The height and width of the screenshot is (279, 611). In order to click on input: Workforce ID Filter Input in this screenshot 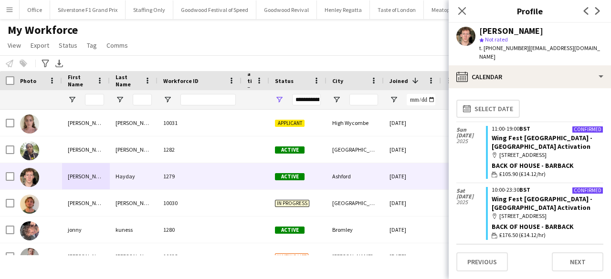, I will do `click(208, 100)`.